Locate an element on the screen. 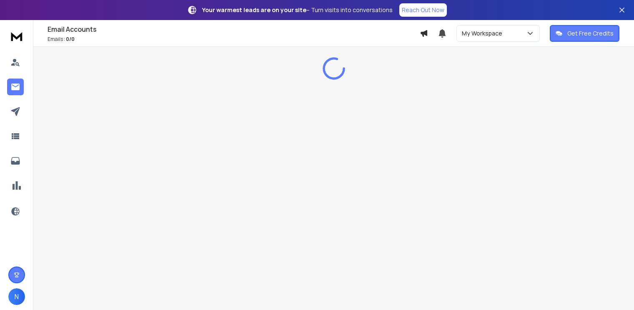 This screenshot has height=310, width=634. button: Get Free Credits is located at coordinates (585, 33).